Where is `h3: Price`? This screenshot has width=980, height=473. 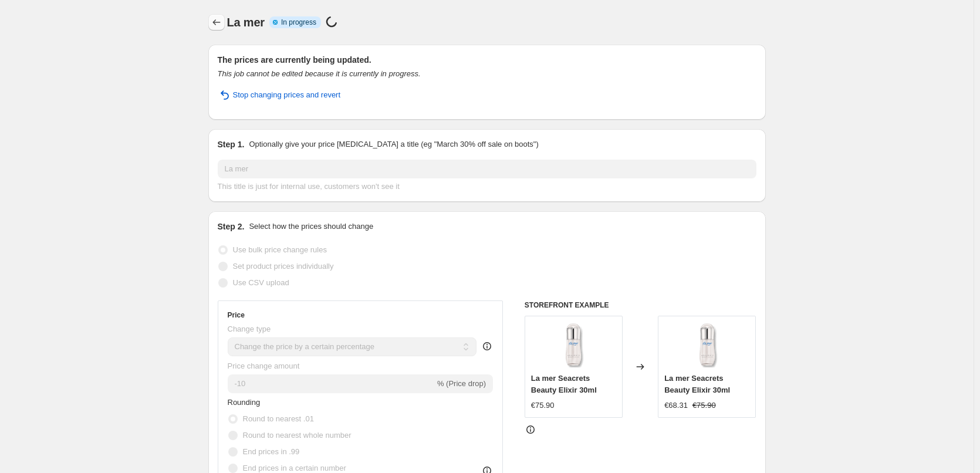 h3: Price is located at coordinates (236, 315).